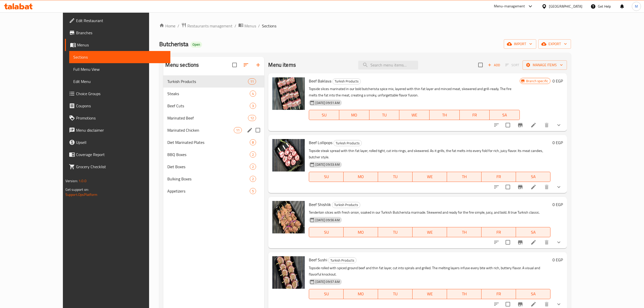 This screenshot has height=308, width=644. I want to click on div: Marinated Chicken, so click(200, 130).